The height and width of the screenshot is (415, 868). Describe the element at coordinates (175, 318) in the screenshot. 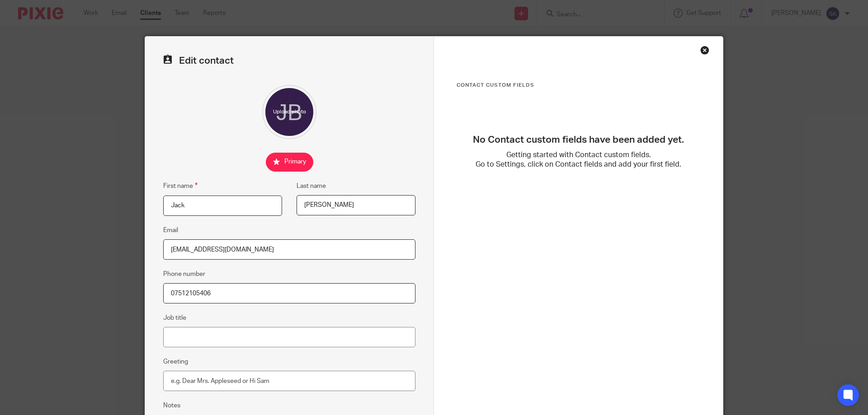

I see `label: Job title` at that location.